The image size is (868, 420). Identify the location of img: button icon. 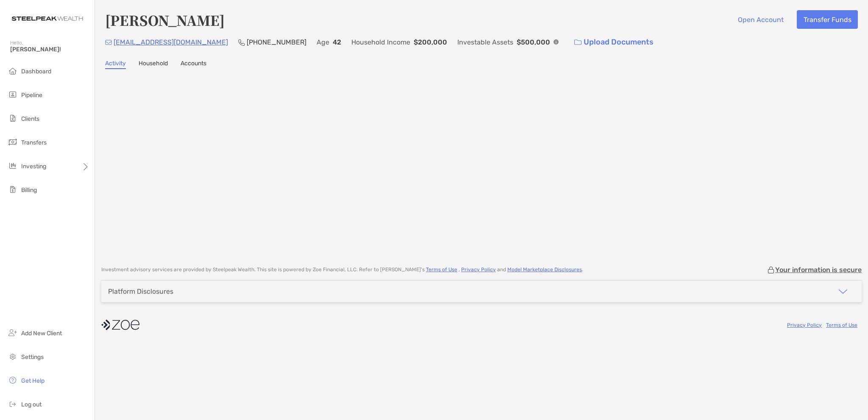
(578, 42).